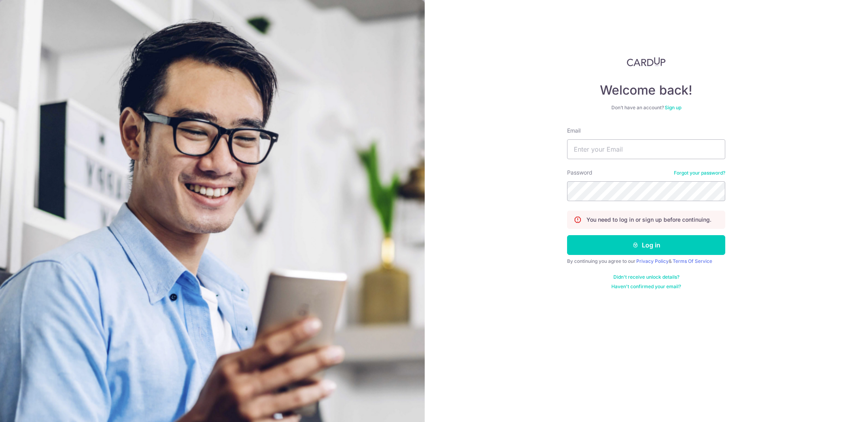 This screenshot has height=422, width=868. What do you see at coordinates (647, 108) in the screenshot?
I see `div: Don’t have an account?` at bounding box center [647, 108].